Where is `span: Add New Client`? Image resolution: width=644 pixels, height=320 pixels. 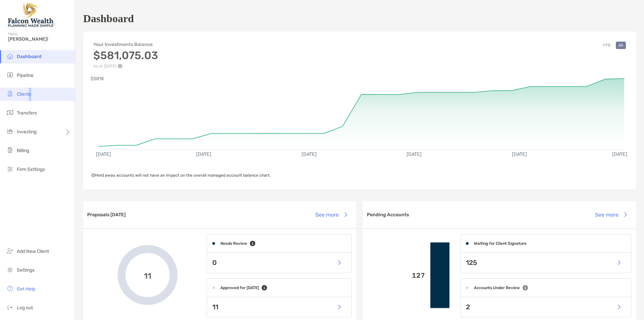 span: Add New Client is located at coordinates (33, 251).